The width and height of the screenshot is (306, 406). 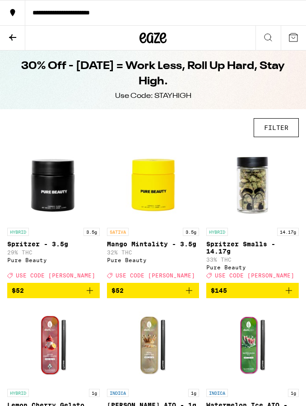 I want to click on p: Spritzer Smalls - 14.17g, so click(x=252, y=248).